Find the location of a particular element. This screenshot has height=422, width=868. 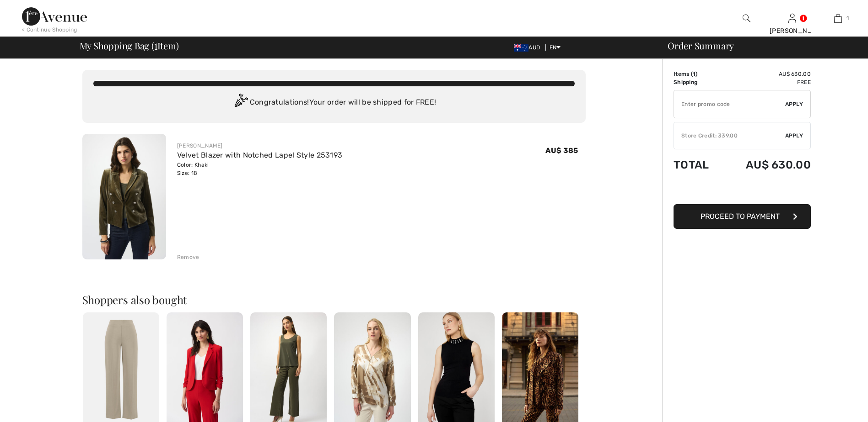

a: Sign In is located at coordinates (792, 18).